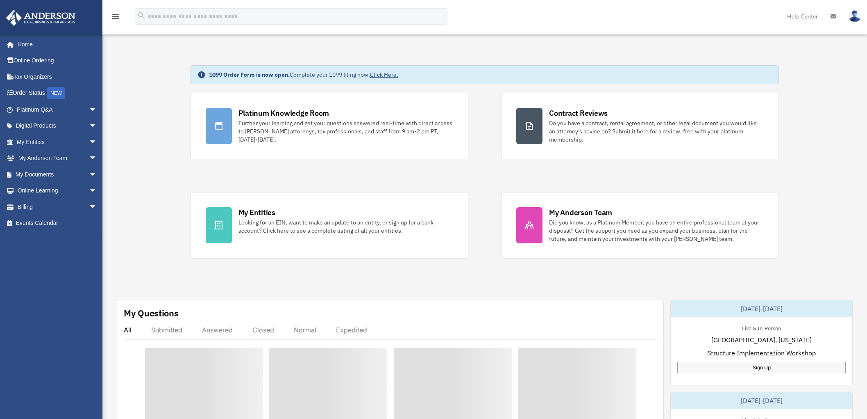 The width and height of the screenshot is (867, 419). I want to click on div: Do you have a contract, rental agreement, or other legal document you would like an attorney's ad..., so click(657, 131).